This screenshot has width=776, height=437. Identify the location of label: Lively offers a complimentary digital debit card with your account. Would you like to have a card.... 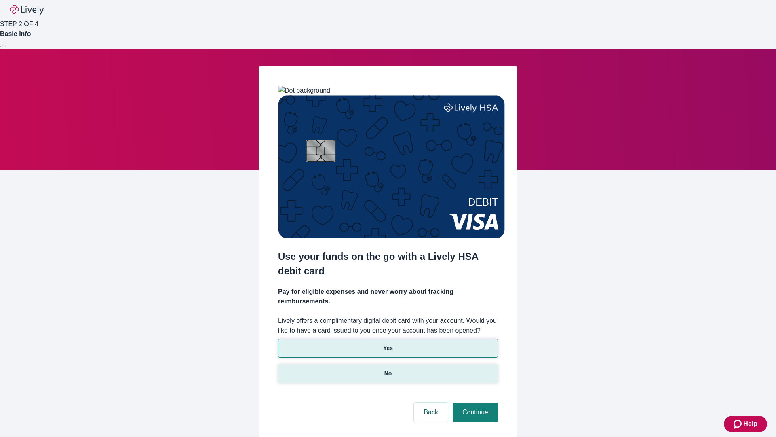
(388, 325).